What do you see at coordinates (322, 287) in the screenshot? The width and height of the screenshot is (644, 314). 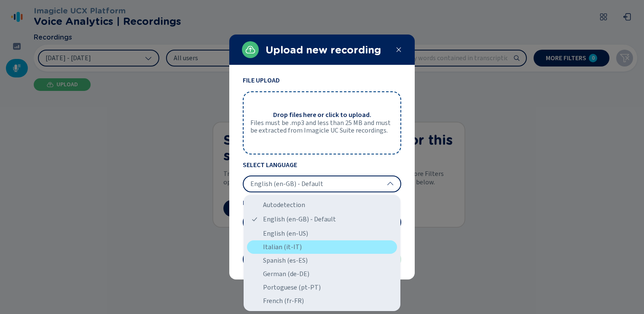 I see `div: Portoguese (pt-PT)` at bounding box center [322, 287].